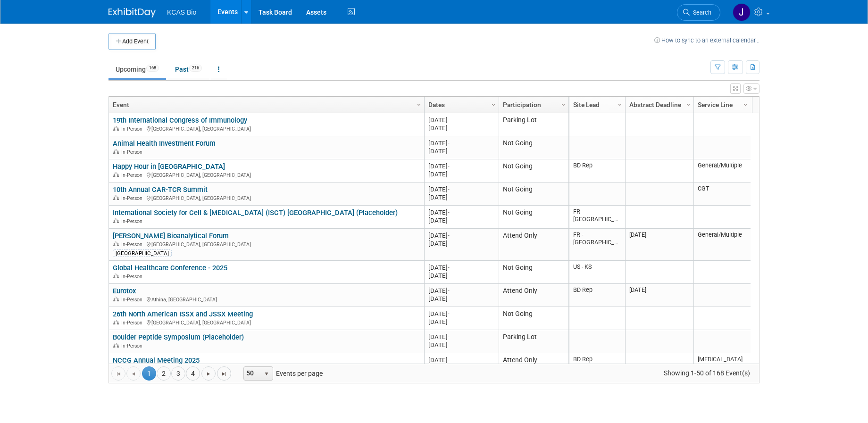 Image resolution: width=868 pixels, height=423 pixels. Describe the element at coordinates (252, 374) in the screenshot. I see `span: 50` at that location.